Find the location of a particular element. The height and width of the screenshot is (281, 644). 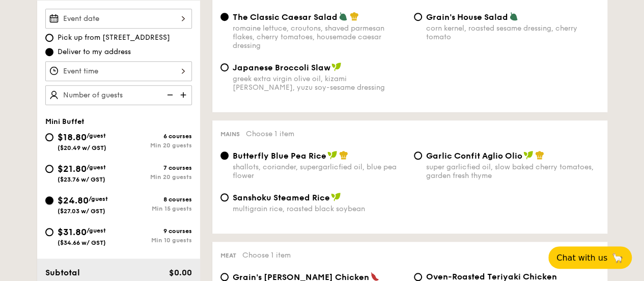

span: ($34.66 w/ GST) is located at coordinates (82, 243).